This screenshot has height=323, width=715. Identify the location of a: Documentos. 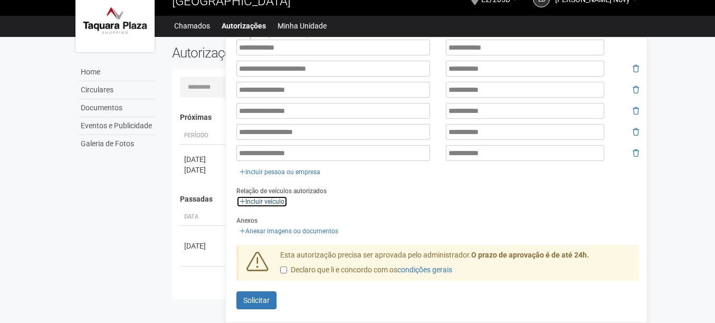
(117, 108).